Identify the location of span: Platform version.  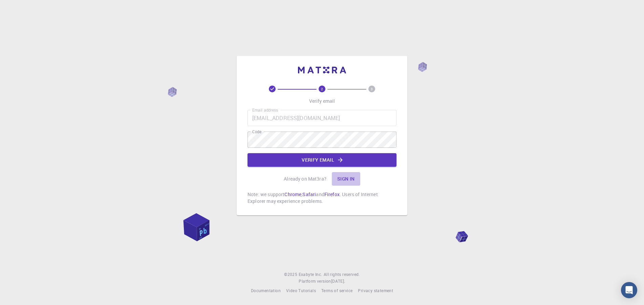
(315, 281).